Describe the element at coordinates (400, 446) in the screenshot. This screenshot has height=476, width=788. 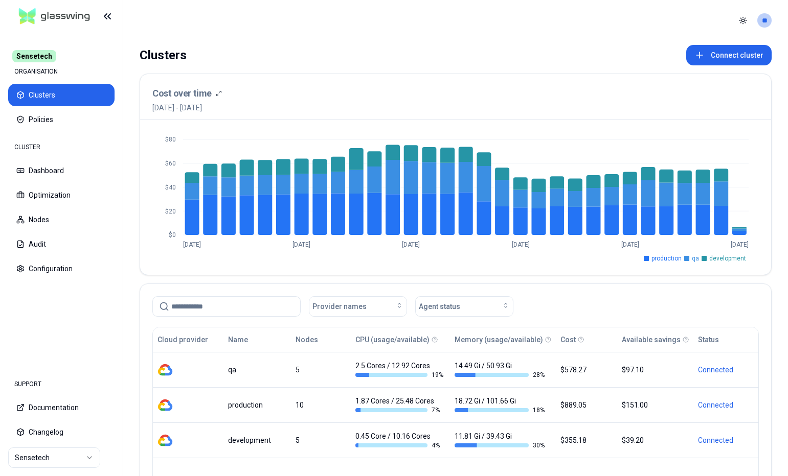
I see `div: 4 %` at that location.